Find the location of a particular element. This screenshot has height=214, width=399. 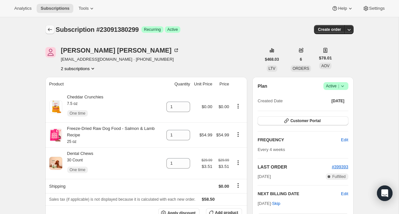

h2: Plan is located at coordinates (263, 86).